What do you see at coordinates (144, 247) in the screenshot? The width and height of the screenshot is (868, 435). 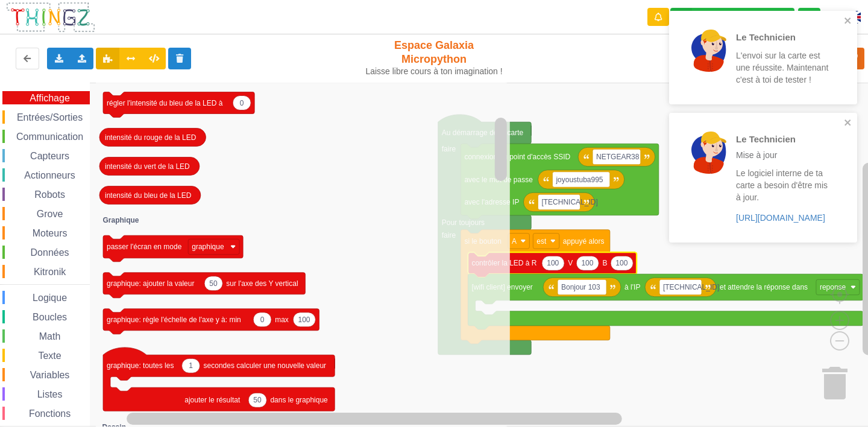 I see `text: passer l'écran en mode` at bounding box center [144, 247].